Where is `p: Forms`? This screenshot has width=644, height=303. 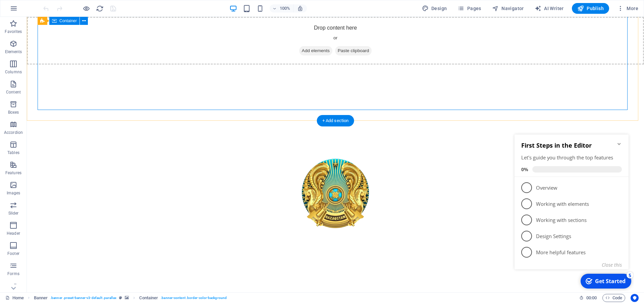 p: Forms is located at coordinates (13, 274).